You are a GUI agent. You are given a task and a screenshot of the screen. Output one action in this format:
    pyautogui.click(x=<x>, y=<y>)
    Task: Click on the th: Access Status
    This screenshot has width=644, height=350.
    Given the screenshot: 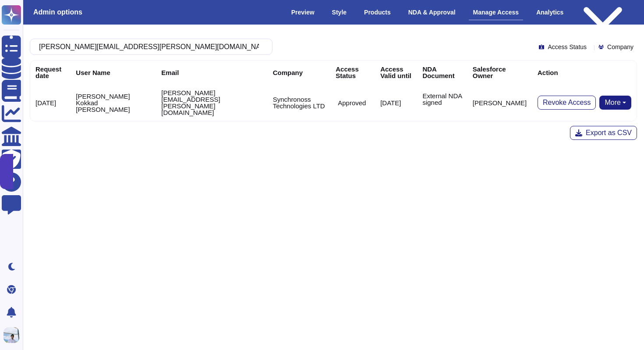 What is the action you would take?
    pyautogui.click(x=353, y=72)
    